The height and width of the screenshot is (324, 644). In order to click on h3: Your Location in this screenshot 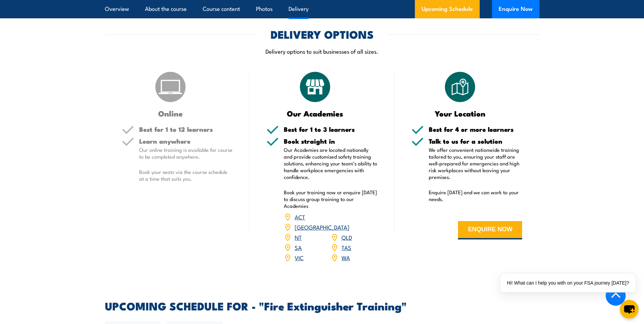, I will do `click(460, 113)`.